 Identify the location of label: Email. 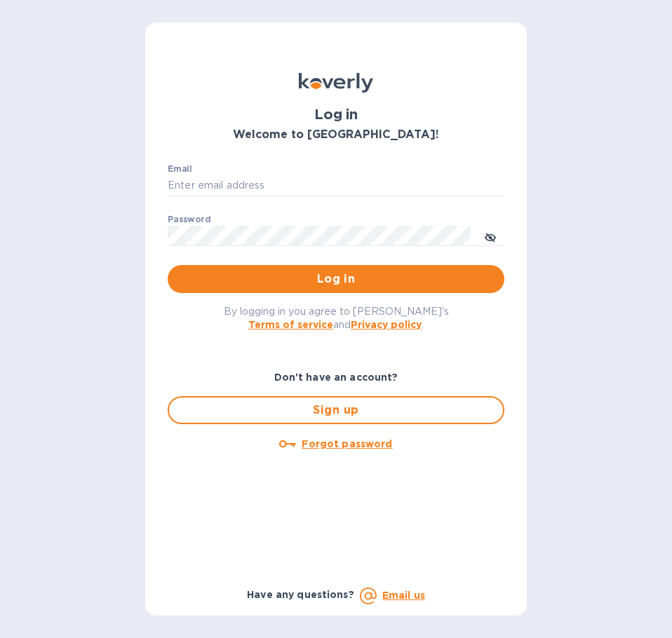
(180, 170).